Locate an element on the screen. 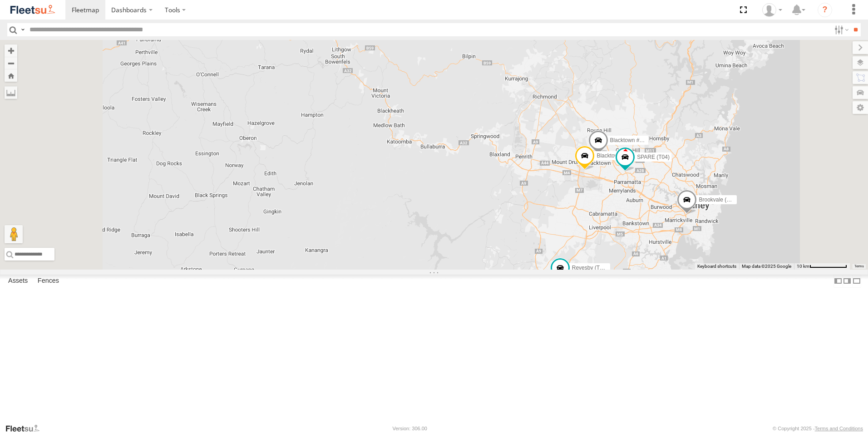 The image size is (868, 433). div: © Copyright 2025 - is located at coordinates (818, 429).